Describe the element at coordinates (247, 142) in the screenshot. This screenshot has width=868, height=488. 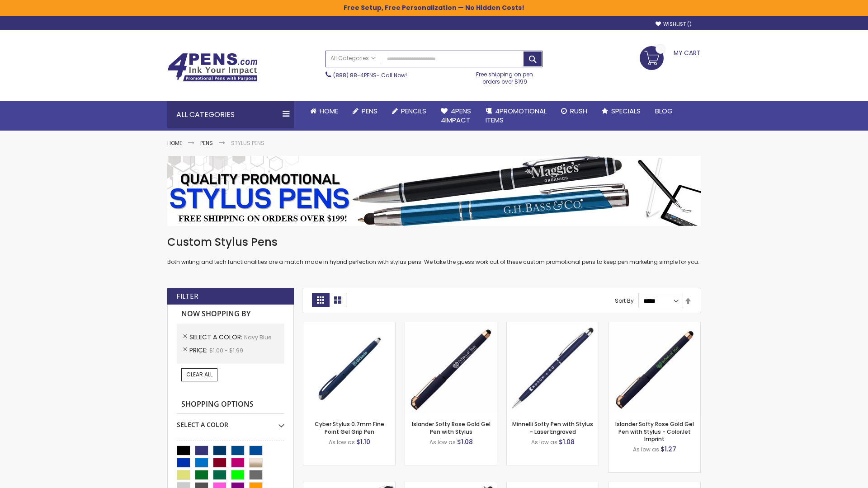
I see `strong: Stylus Pens` at that location.